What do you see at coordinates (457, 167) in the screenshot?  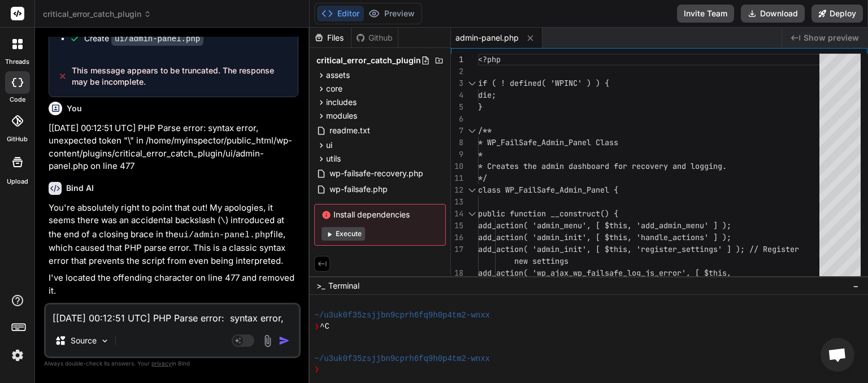 I see `div: 10` at bounding box center [457, 167].